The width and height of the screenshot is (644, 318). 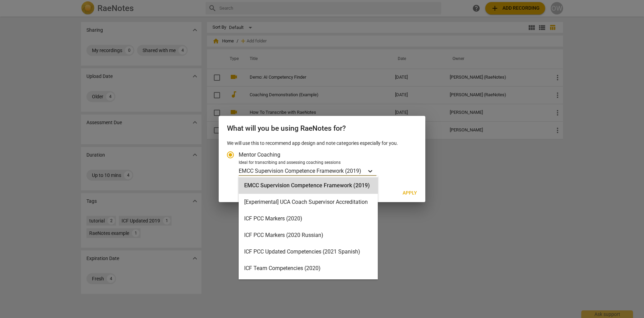 What do you see at coordinates (327, 163) in the screenshot?
I see `div: Ideal for transcribing and assessing coaching sessions` at bounding box center [327, 163].